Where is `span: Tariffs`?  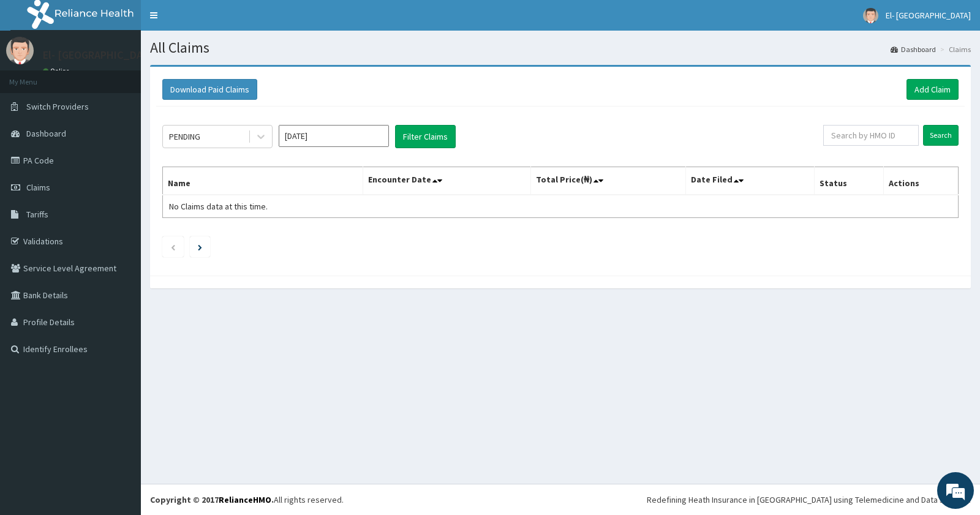 span: Tariffs is located at coordinates (38, 215).